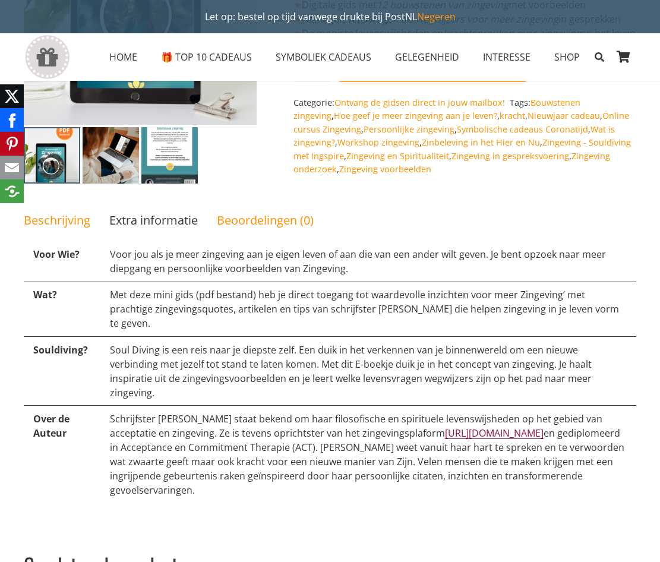 The image size is (660, 562). What do you see at coordinates (368, 261) in the screenshot?
I see `p: Voor jou als je meer zingeving aan je eigen leven of aan die van een ander wilt geven. Je bent op...` at bounding box center [368, 261].